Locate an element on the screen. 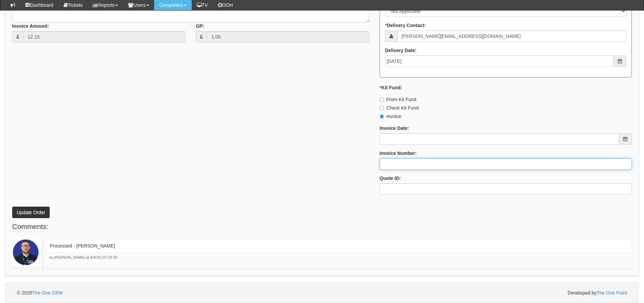 The width and height of the screenshot is (644, 303). legend: Comments: is located at coordinates (30, 227).